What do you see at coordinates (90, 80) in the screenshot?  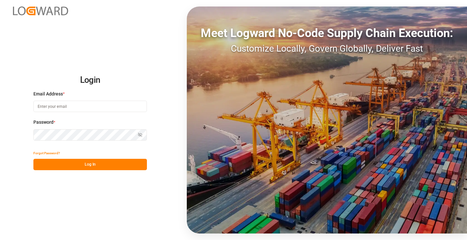 I see `h2: Login` at bounding box center [90, 80].